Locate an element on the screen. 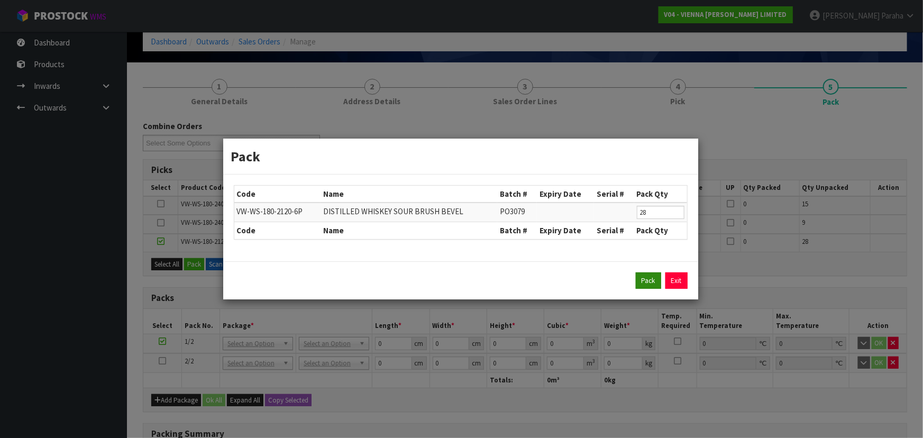 The height and width of the screenshot is (438, 923). button: Pack is located at coordinates (649, 281).